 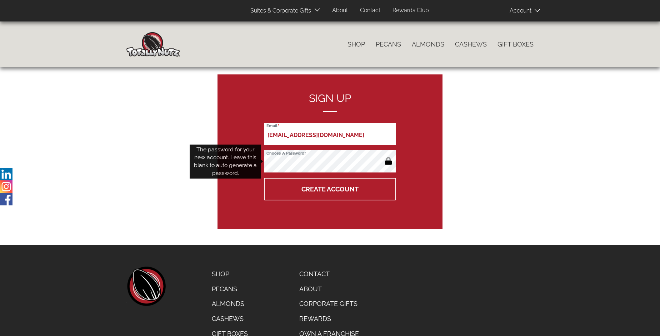 What do you see at coordinates (516, 44) in the screenshot?
I see `a: Gift Boxes` at bounding box center [516, 44].